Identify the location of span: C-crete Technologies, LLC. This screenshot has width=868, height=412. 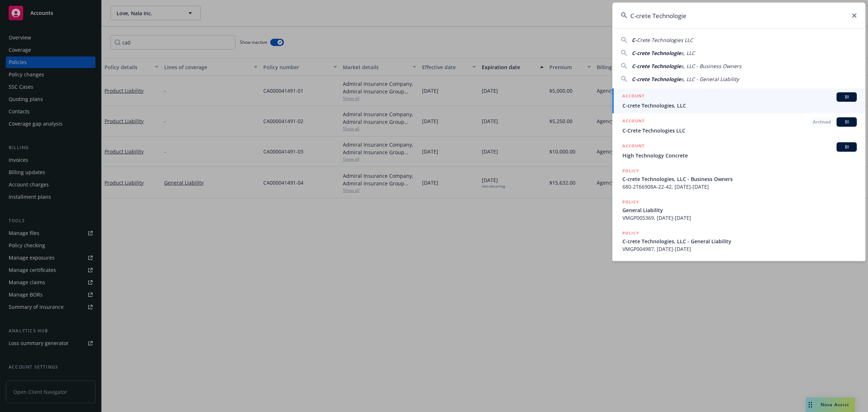
(740, 106).